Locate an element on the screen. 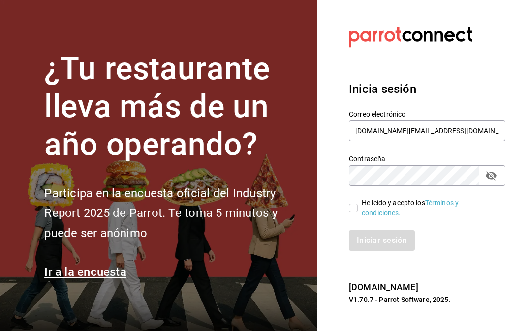 The width and height of the screenshot is (529, 331). a: Ir a la encuesta is located at coordinates (85, 272).